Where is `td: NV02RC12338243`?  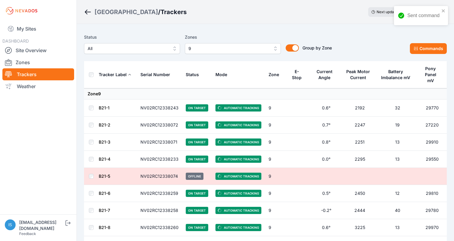
td: NV02RC12338243 is located at coordinates (159, 108).